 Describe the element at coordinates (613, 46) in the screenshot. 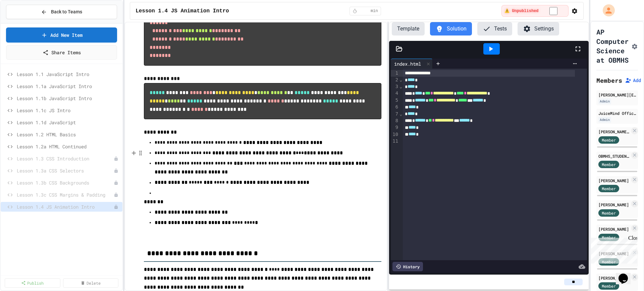

I see `h1: AP Computer Science at OBMHS` at that location.